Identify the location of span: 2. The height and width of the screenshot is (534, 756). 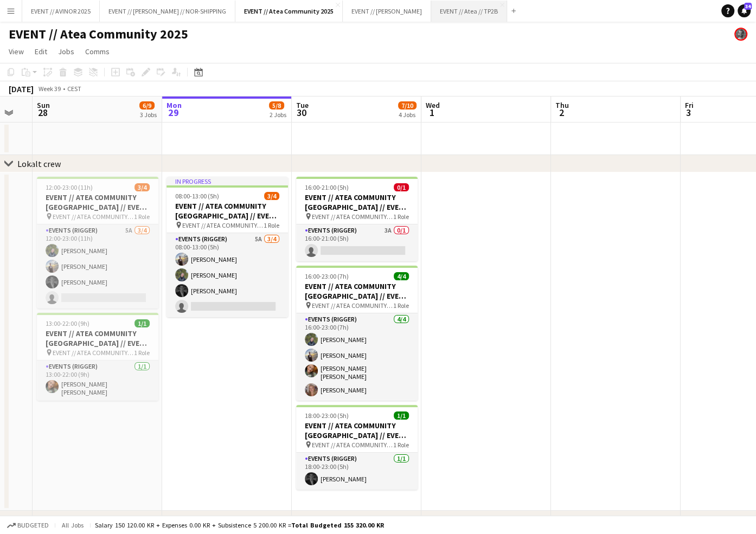
(561, 112).